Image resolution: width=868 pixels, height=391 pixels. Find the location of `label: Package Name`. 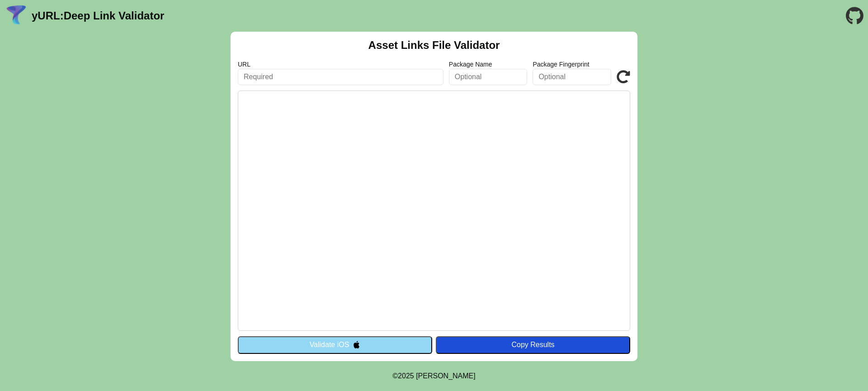

label: Package Name is located at coordinates (488, 64).